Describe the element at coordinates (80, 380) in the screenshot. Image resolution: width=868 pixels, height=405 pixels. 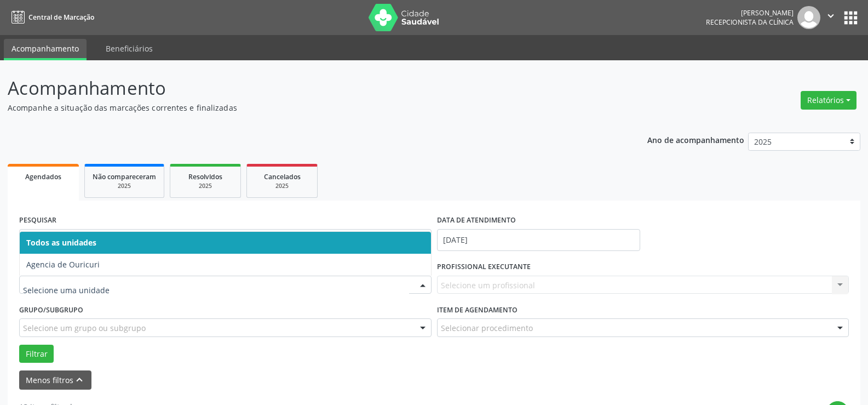
I see `i: keyboard_arrow_up` at that location.